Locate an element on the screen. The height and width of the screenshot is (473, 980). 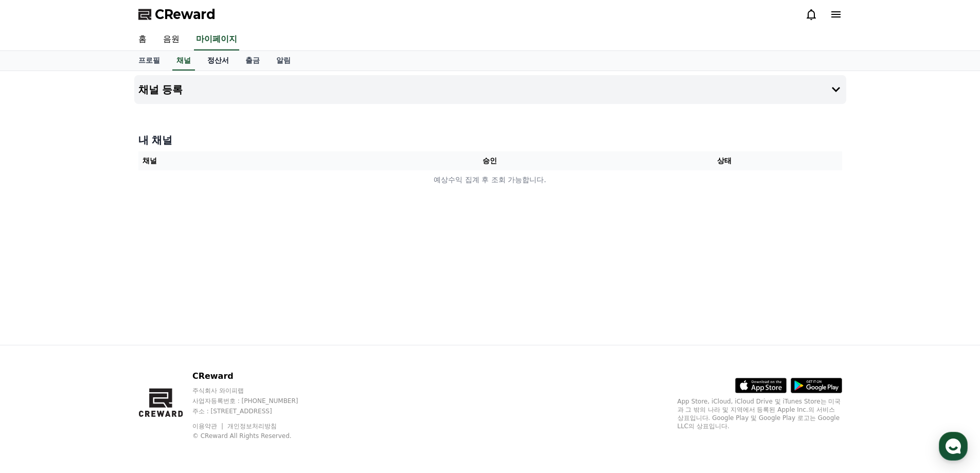
span: 설정 is located at coordinates (165, 346).